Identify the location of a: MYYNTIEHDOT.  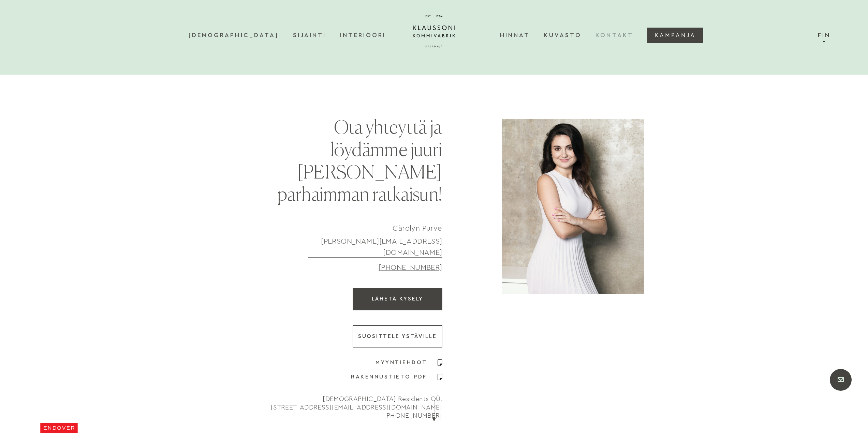
(409, 363).